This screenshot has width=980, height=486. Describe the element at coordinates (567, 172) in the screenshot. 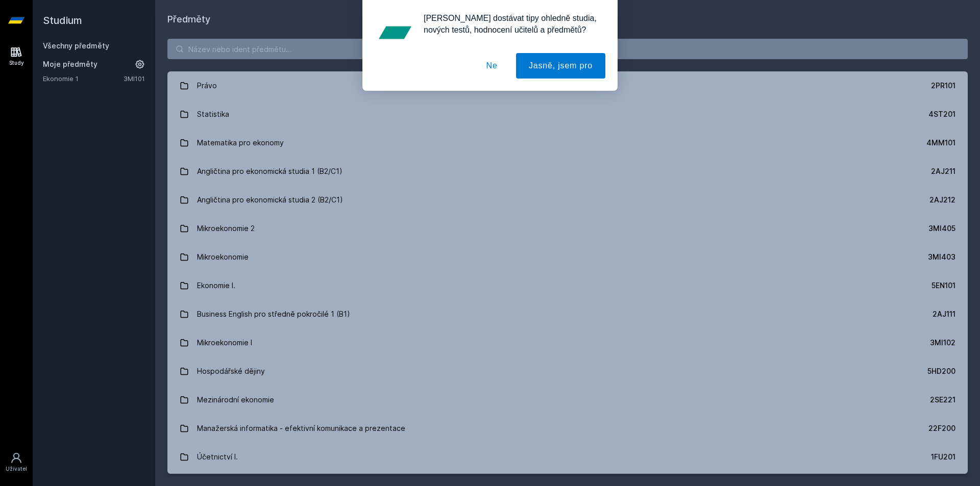

I see `a: Angličtina pro ekonomická studia 1 (B2/C1) 2AJ211` at that location.